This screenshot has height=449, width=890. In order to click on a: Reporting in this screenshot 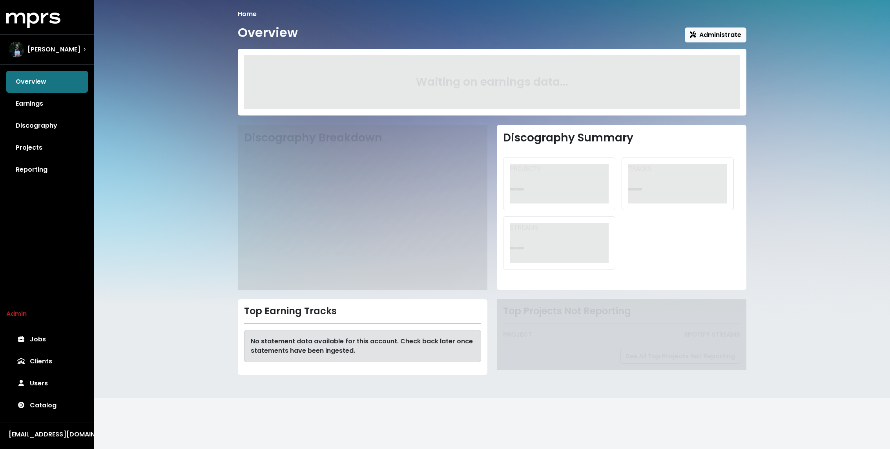, I will do `click(47, 170)`.